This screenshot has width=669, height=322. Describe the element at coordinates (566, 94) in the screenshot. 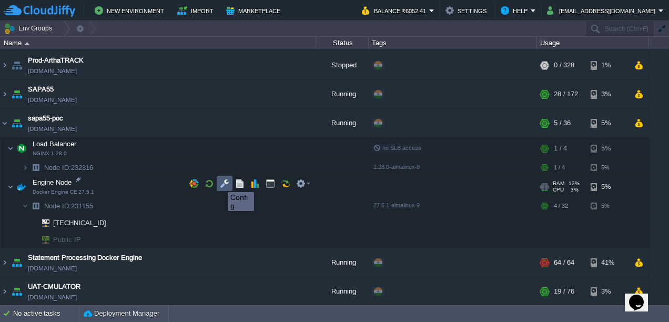

I see `div: 28 / 172` at that location.